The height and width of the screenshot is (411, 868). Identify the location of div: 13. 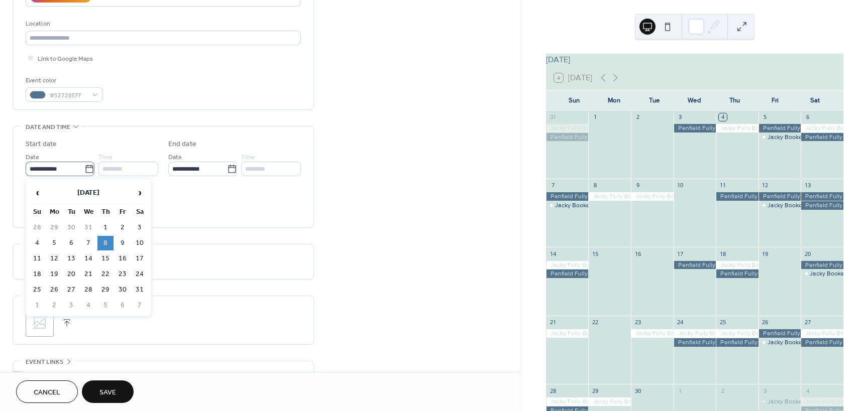
(808, 186).